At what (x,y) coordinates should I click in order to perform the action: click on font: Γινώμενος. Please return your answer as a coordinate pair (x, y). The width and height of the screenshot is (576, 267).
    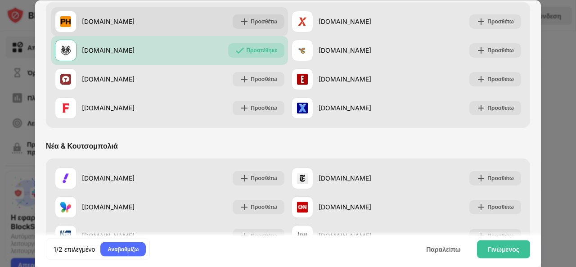
    Looking at the image, I should click on (504, 249).